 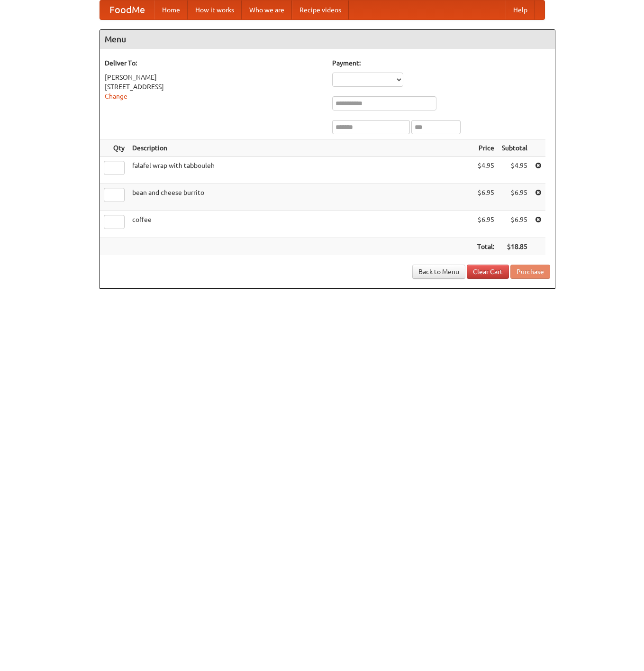 I want to click on a: Clear Cart, so click(x=487, y=272).